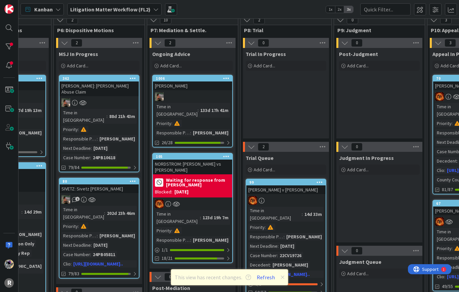  Describe the element at coordinates (266, 54) in the screenshot. I see `span: Trial In Progress` at that location.